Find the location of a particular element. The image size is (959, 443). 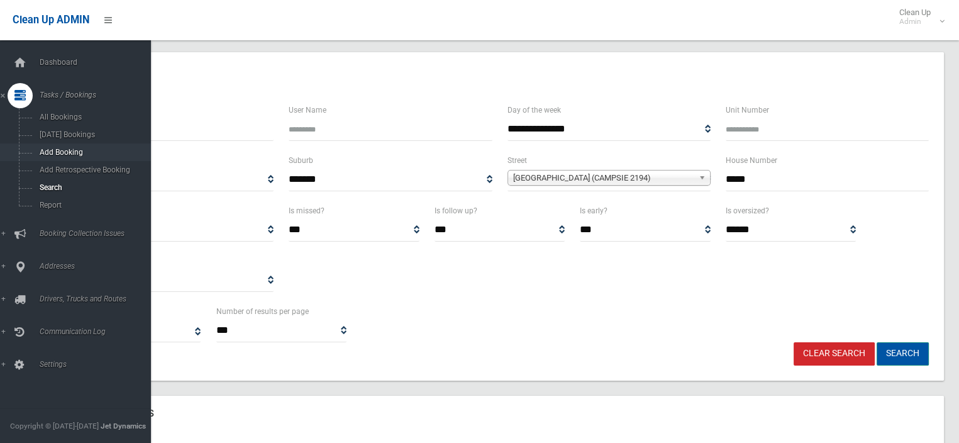

label: Unit Number is located at coordinates (747, 110).